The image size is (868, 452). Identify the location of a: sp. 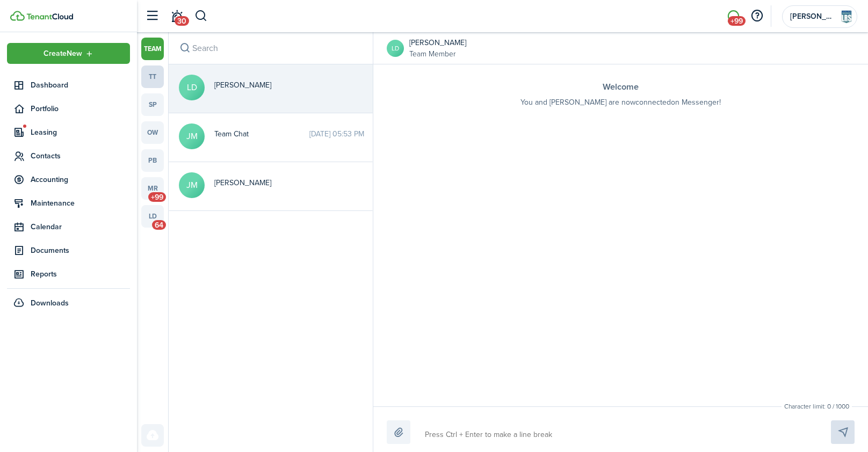
(153, 104).